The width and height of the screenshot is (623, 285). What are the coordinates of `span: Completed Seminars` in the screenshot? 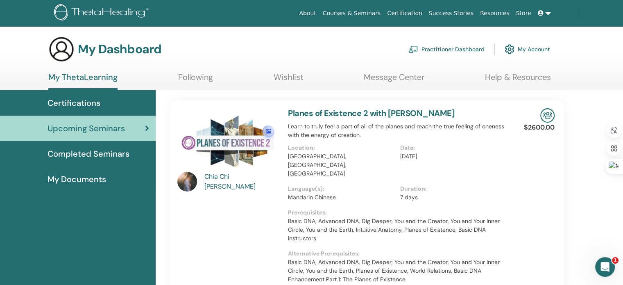 It's located at (88, 154).